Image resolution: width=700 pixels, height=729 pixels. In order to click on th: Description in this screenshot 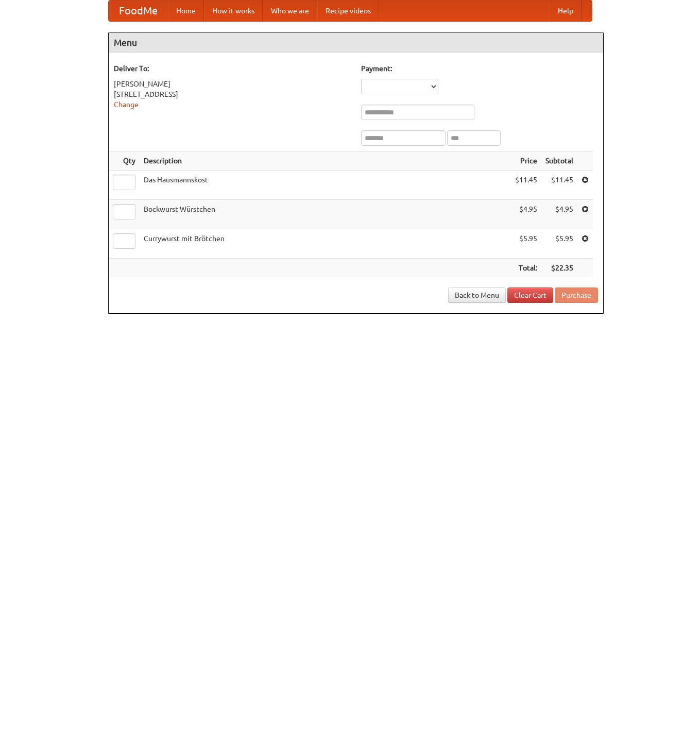, I will do `click(325, 161)`.